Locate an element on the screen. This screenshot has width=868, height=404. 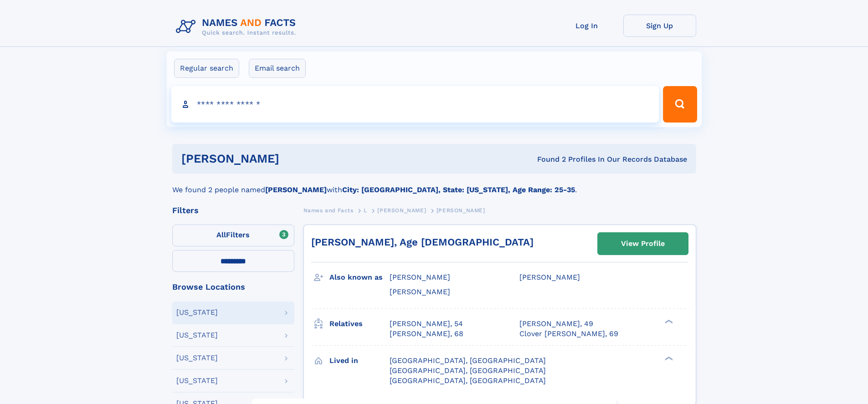
span: All is located at coordinates (221, 235).